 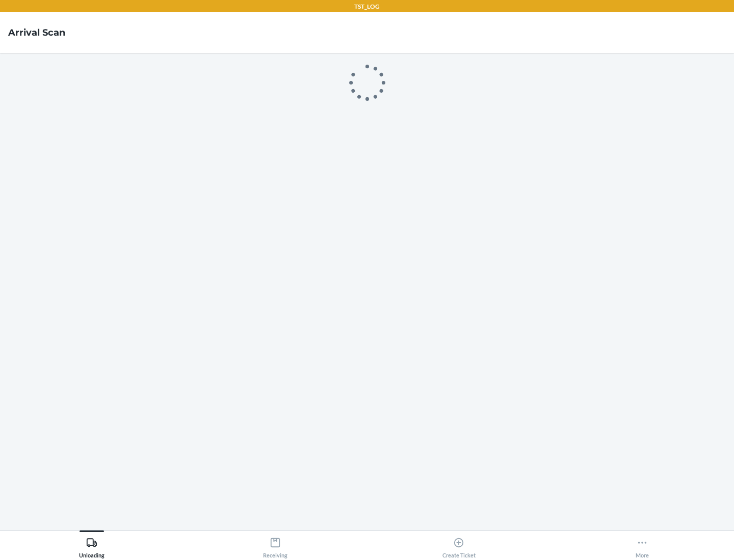 What do you see at coordinates (275, 546) in the screenshot?
I see `div: Receiving` at bounding box center [275, 546].